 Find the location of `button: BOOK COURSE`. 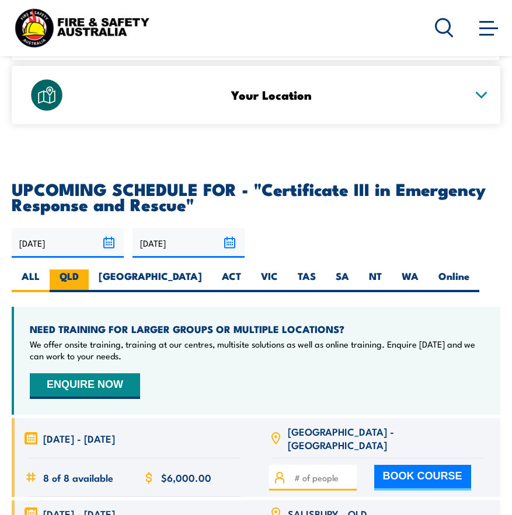

button: BOOK COURSE is located at coordinates (422, 478).